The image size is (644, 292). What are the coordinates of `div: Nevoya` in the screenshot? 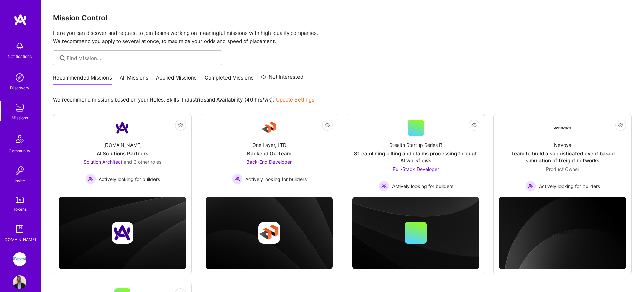 It's located at (562, 145).